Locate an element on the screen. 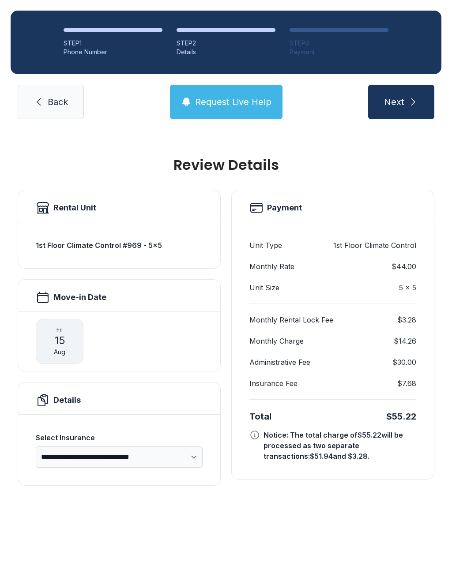 The image size is (452, 581). h1: Review Details is located at coordinates (226, 165).